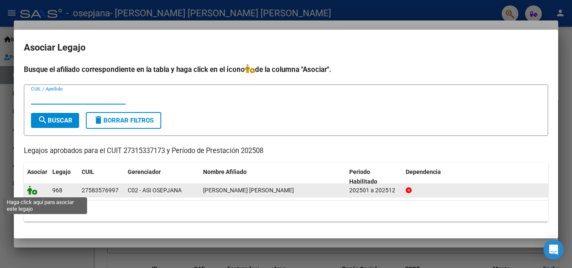  Describe the element at coordinates (374, 177) in the screenshot. I see `datatable-header-cell: Periodo Habilitado` at that location.